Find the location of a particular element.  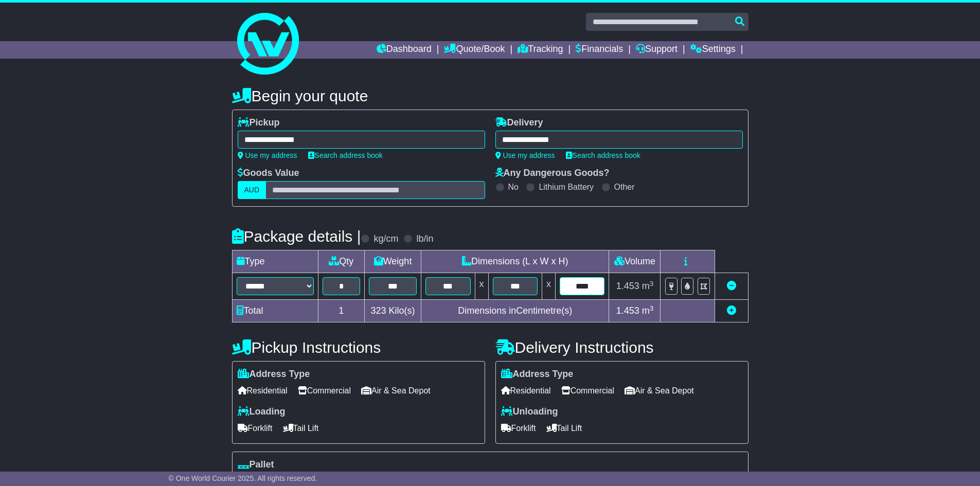

a: Support is located at coordinates (656, 50).